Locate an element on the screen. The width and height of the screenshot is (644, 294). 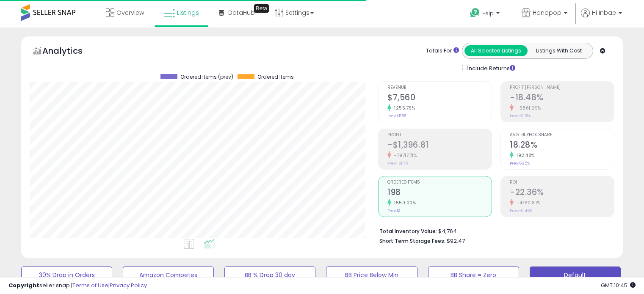
span: DataHub is located at coordinates (241, 13).